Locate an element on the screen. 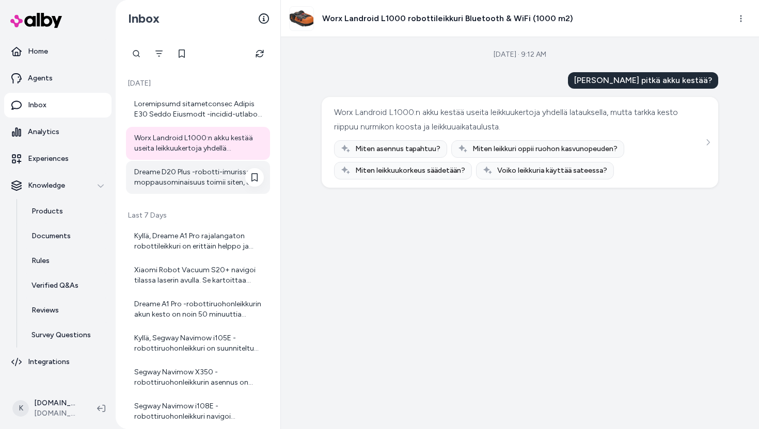 The width and height of the screenshot is (759, 429). a: Products is located at coordinates (66, 212).